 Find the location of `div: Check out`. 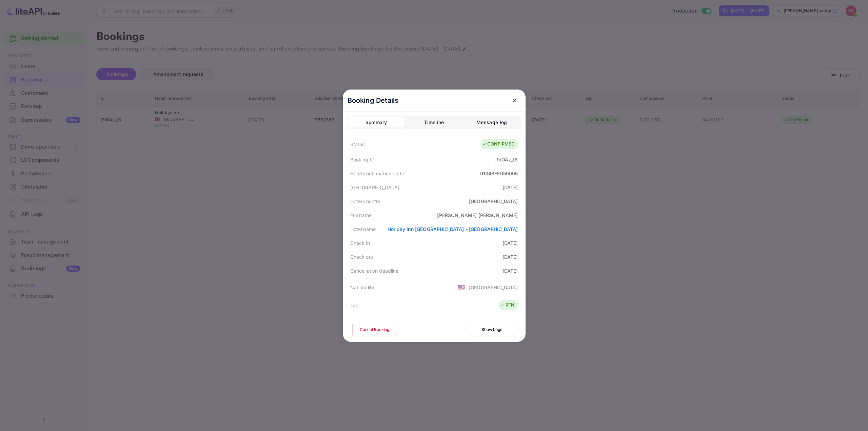

div: Check out is located at coordinates (362, 256).